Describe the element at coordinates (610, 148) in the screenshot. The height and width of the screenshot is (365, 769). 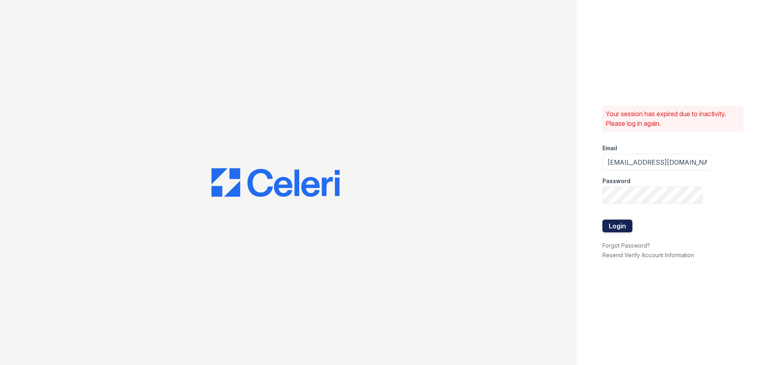
I see `label: Email` at that location.